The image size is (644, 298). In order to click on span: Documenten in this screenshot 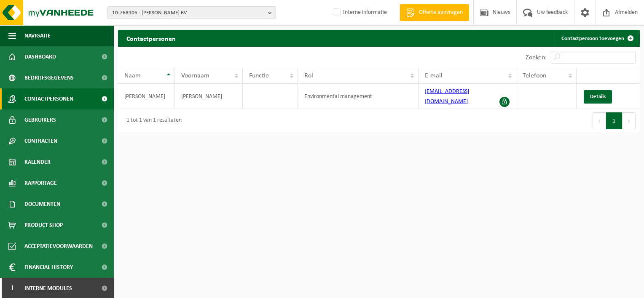, I will do `click(42, 204)`.